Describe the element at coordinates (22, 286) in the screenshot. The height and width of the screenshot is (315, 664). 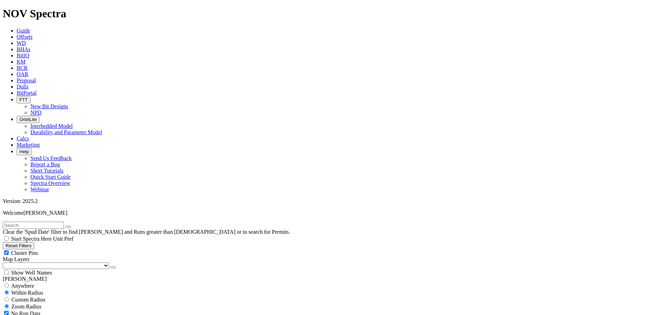
I see `span: Anywhere` at that location.